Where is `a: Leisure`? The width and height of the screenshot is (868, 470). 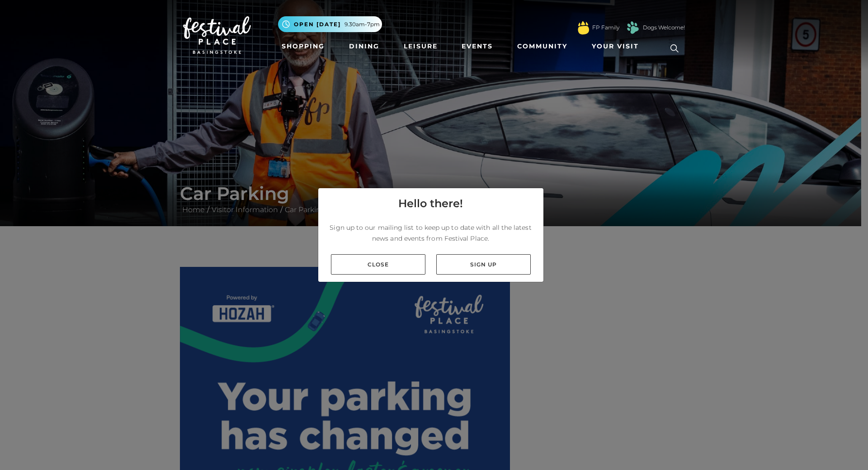
a: Leisure is located at coordinates (420, 46).